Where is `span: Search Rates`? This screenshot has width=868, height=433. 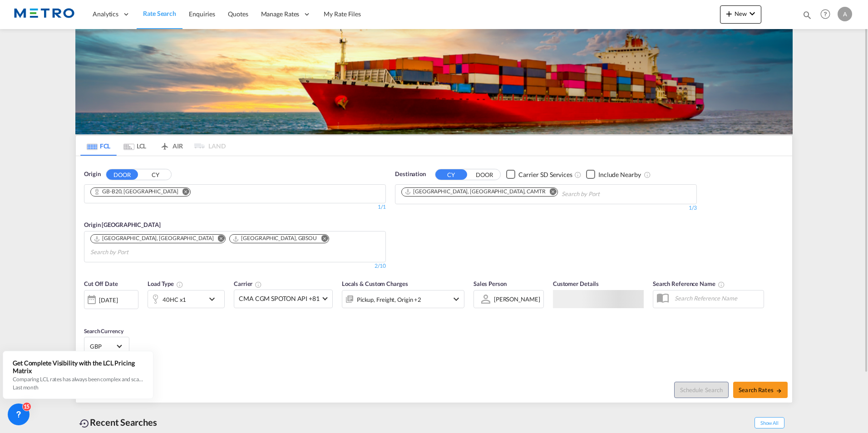 span: Search Rates is located at coordinates (760, 390).